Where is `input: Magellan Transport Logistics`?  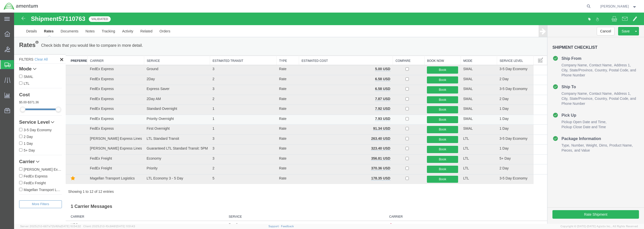 input: Magellan Transport Logistics is located at coordinates (6, 177).